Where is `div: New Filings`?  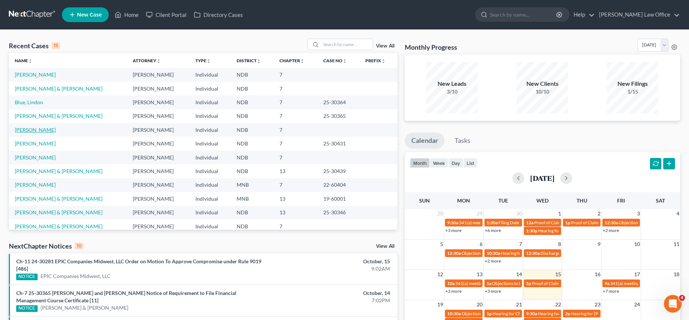 div: New Filings is located at coordinates (633, 84).